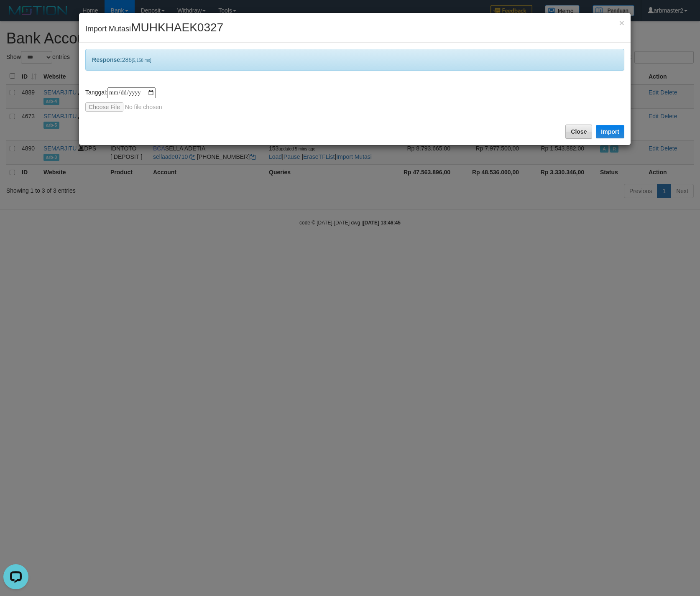 This screenshot has width=700, height=596. What do you see at coordinates (154, 29) in the screenshot?
I see `span: Import Mutasi` at bounding box center [154, 29].